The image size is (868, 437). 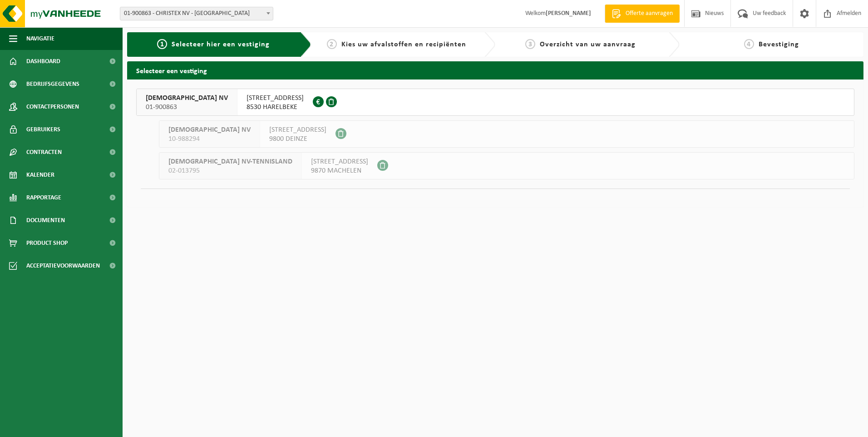 What do you see at coordinates (44, 198) in the screenshot?
I see `span: Rapportage` at bounding box center [44, 198].